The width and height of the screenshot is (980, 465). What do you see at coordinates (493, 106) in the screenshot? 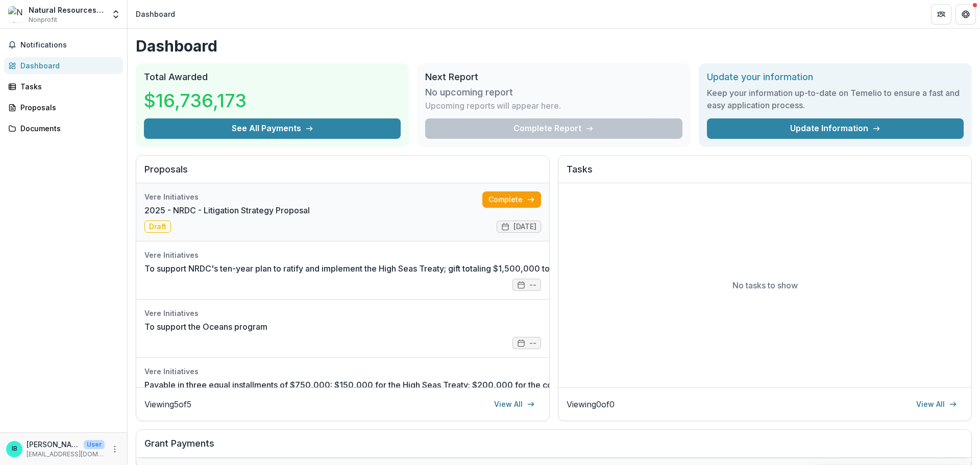
I see `p: Upcoming reports will appear here.` at bounding box center [493, 106].